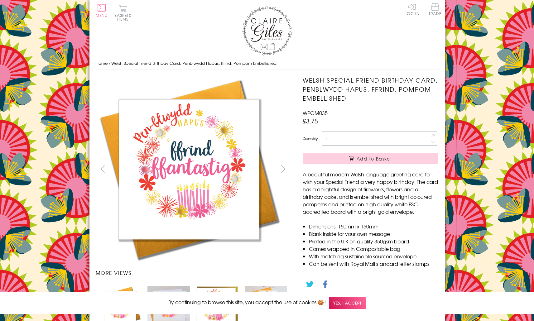 The height and width of the screenshot is (321, 534). Describe the element at coordinates (374, 249) in the screenshot. I see `li: Comes wrapped in Compostable bag` at that location.